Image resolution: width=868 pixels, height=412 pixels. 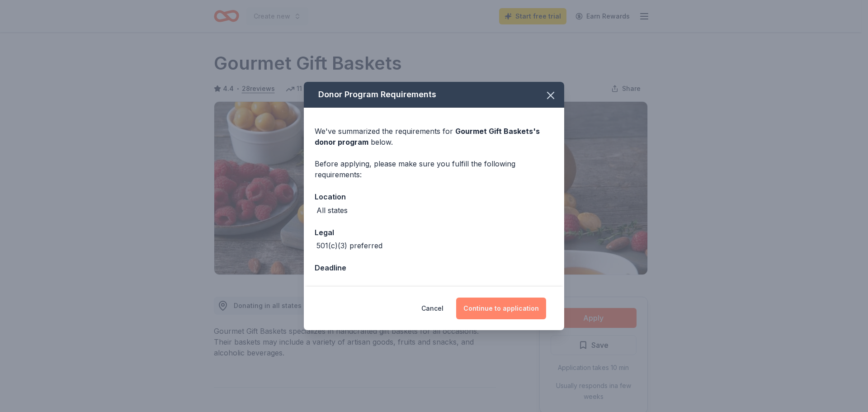 What do you see at coordinates (350, 246) in the screenshot?
I see `div: 501(c)(3) preferred` at bounding box center [350, 246].